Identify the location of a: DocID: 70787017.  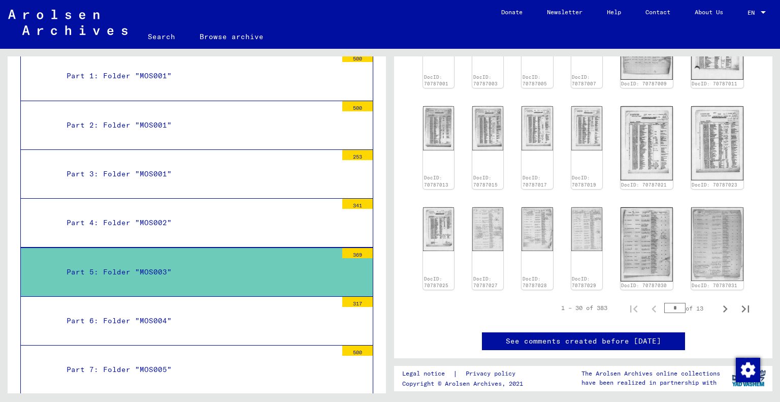
(535, 181).